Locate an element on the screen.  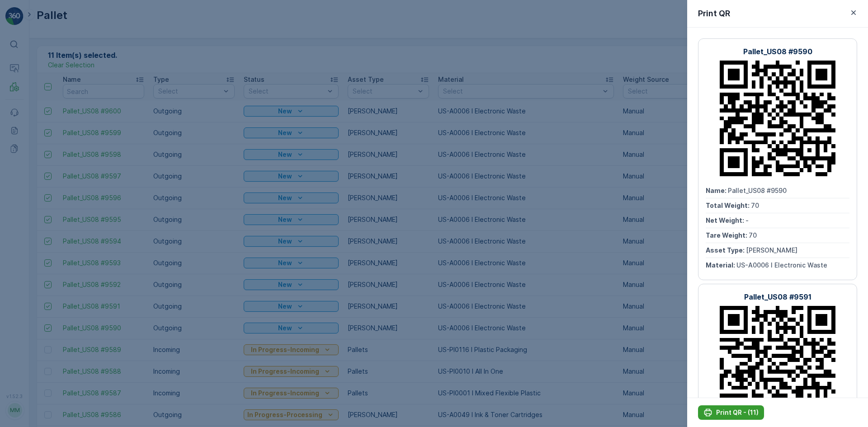
p: Print QR is located at coordinates (714, 14).